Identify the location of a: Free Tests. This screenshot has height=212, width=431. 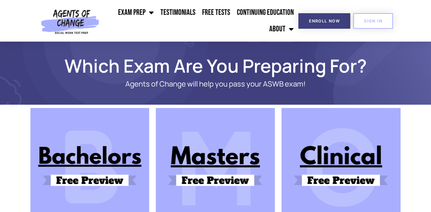
(216, 13).